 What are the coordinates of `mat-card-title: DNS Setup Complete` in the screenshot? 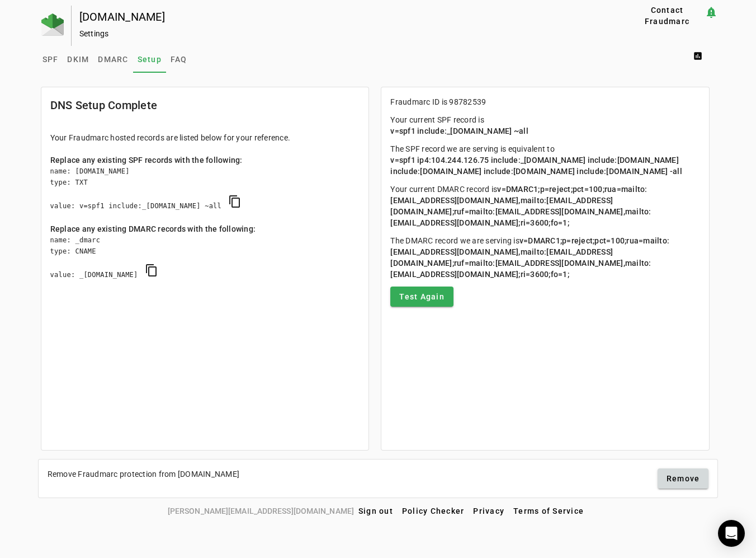 It's located at (104, 105).